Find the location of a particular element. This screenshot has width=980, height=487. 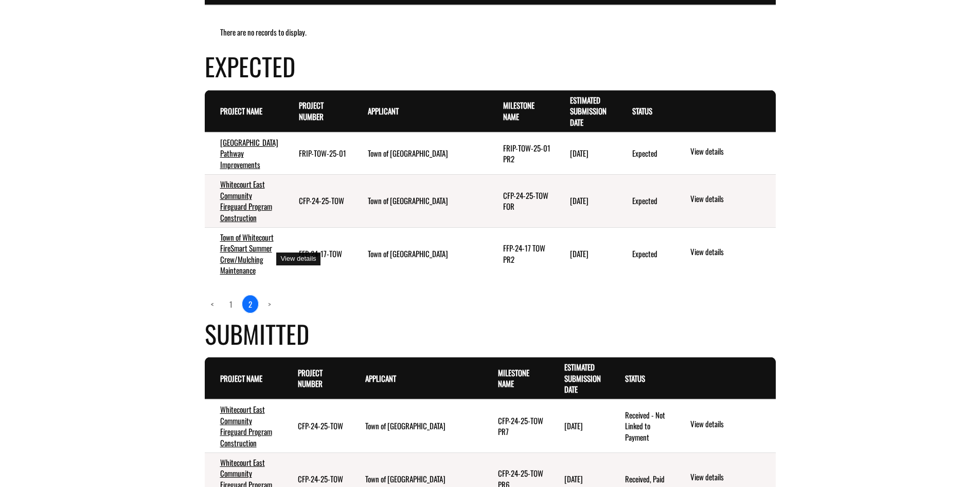

a: 2 is located at coordinates (251, 304).